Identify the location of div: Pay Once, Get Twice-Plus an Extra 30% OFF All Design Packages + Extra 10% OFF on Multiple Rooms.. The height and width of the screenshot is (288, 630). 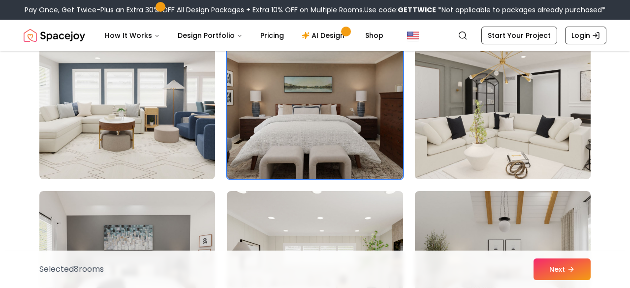
(315, 10).